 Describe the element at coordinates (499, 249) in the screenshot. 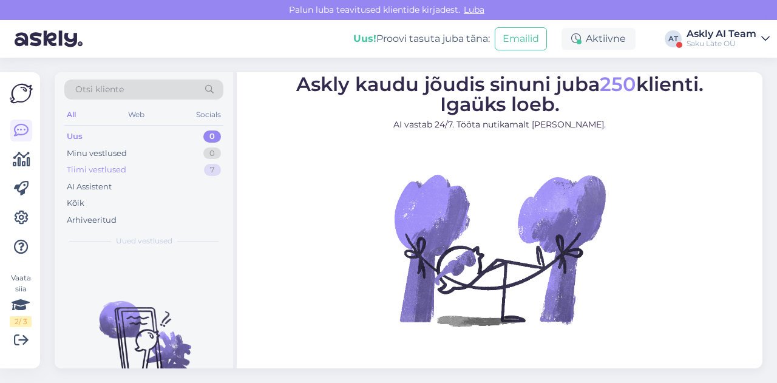

I see `img: No Chat active` at that location.